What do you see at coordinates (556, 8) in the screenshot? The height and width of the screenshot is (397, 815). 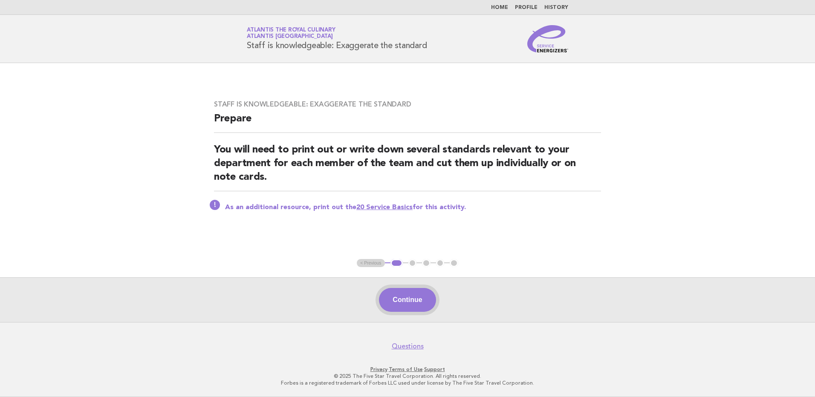 I see `a: History` at bounding box center [556, 8].